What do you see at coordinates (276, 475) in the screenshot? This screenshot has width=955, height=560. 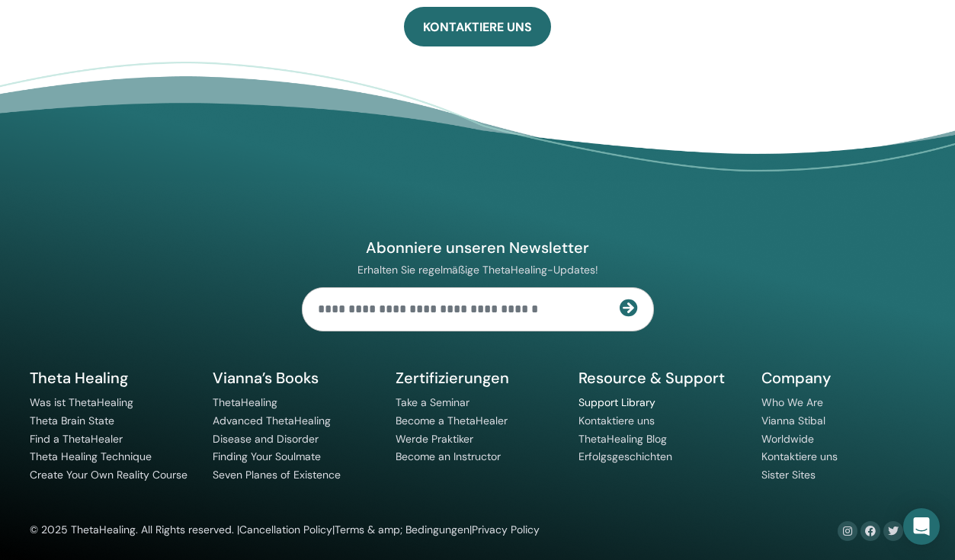 I see `a: Seven Planes of Existence` at bounding box center [276, 475].